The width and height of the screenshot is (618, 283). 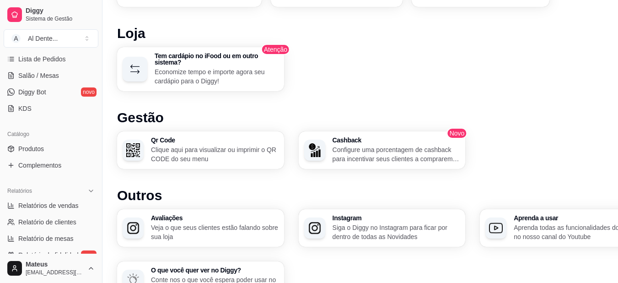 I want to click on button: InstagramInstagramSiga o Diggy no Instagram para ficar por dentro de todas as Novidades, so click(x=382, y=228).